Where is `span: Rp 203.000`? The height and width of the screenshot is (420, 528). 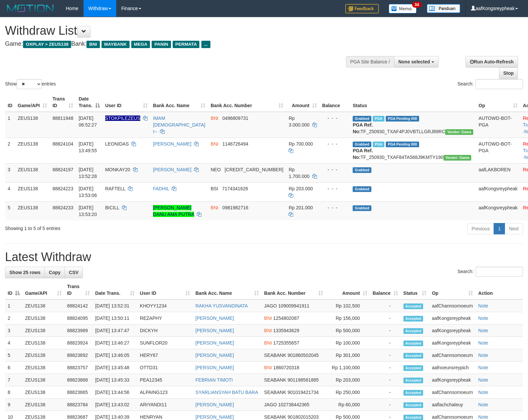
span: Rp 203.000 is located at coordinates (301, 189).